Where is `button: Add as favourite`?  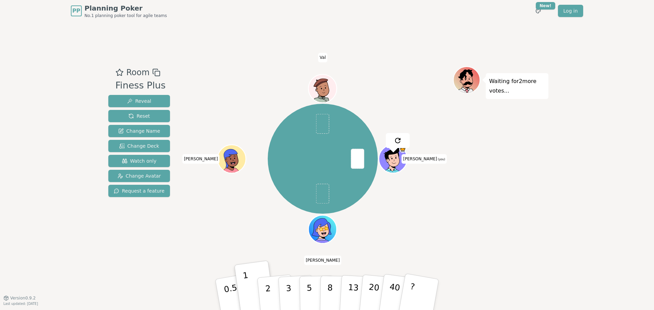
button: Add as favourite is located at coordinates (120, 73).